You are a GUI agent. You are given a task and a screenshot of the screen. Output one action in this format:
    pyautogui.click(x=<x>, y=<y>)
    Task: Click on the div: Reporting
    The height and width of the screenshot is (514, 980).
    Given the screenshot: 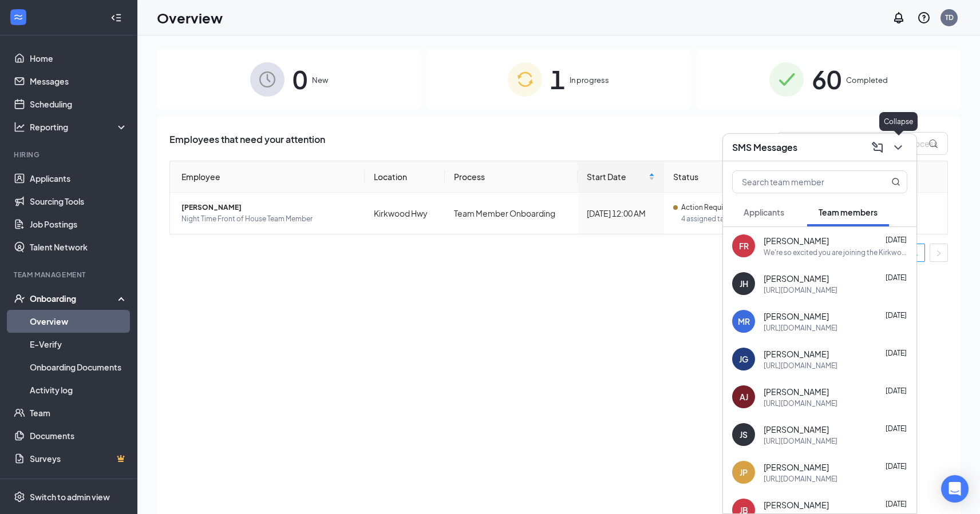 What is the action you would take?
    pyautogui.click(x=79, y=127)
    